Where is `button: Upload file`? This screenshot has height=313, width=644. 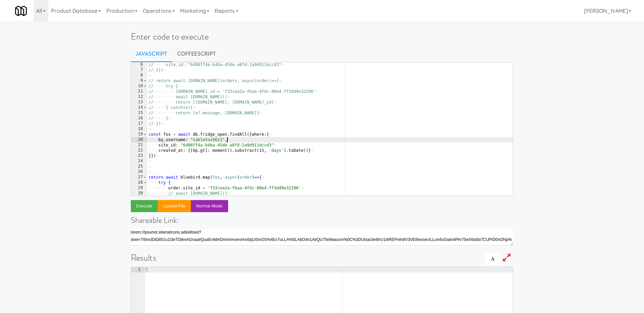
button: Upload file is located at coordinates (174, 207).